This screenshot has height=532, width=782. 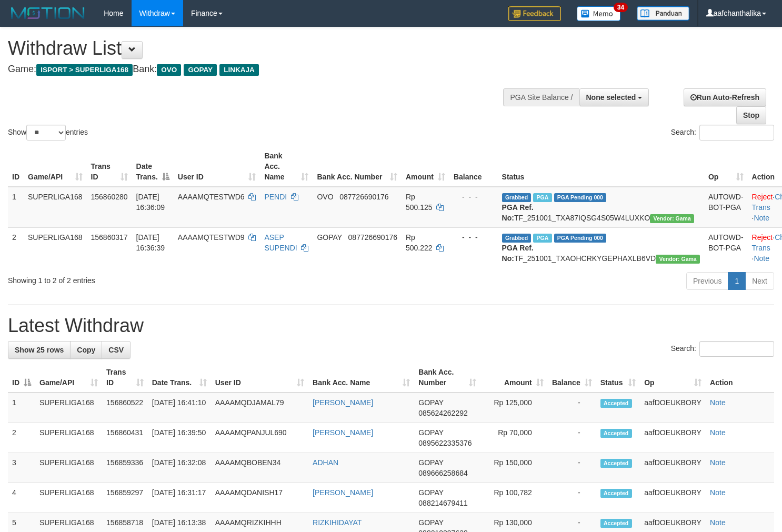 I want to click on img: panduan.png, so click(x=663, y=13).